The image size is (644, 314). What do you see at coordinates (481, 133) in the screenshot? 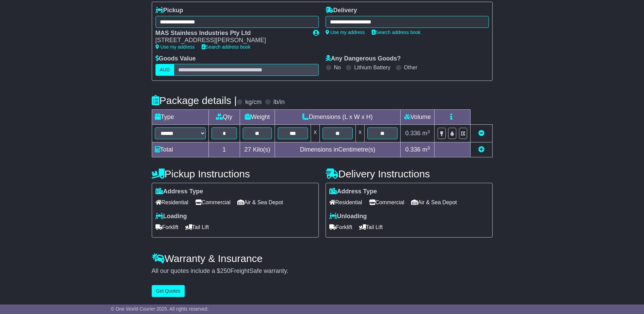
I see `a: Remove this item` at bounding box center [481, 133].